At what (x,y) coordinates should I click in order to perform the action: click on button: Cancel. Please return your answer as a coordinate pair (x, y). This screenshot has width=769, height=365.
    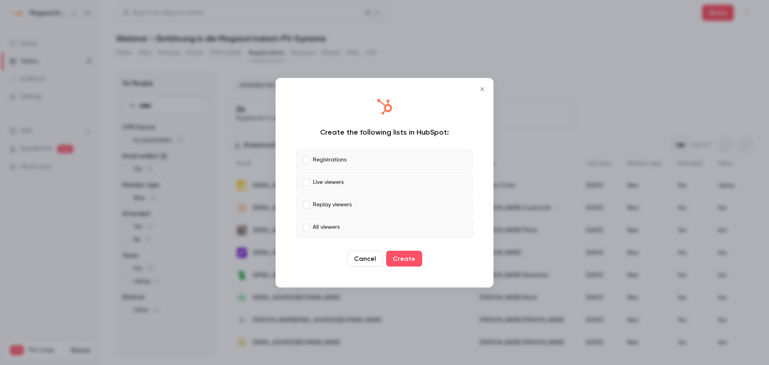
    Looking at the image, I should click on (365, 258).